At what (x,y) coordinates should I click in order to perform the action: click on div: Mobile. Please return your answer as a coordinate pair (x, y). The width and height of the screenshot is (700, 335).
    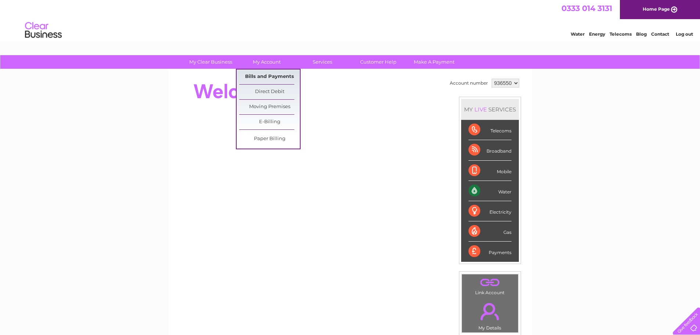
    Looking at the image, I should click on (490, 170).